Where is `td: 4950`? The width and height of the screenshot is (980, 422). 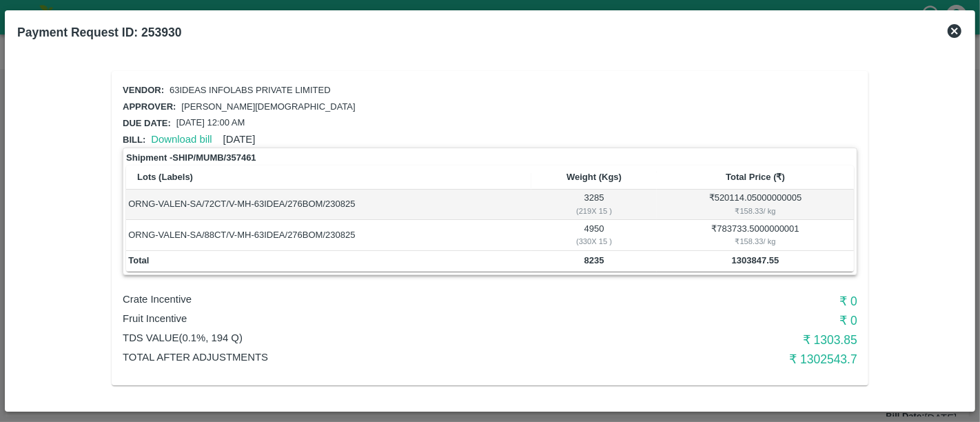
td: 4950 is located at coordinates (594, 235).